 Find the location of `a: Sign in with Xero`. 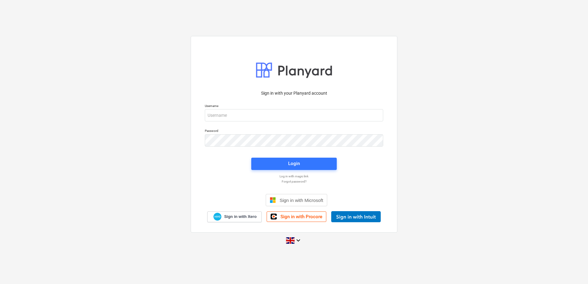

a: Sign in with Xero is located at coordinates (235, 217).